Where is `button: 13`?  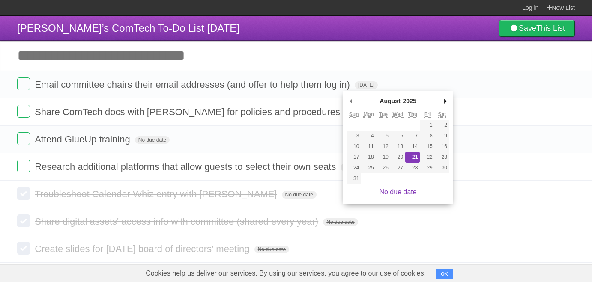
button: 13 is located at coordinates (398, 146).